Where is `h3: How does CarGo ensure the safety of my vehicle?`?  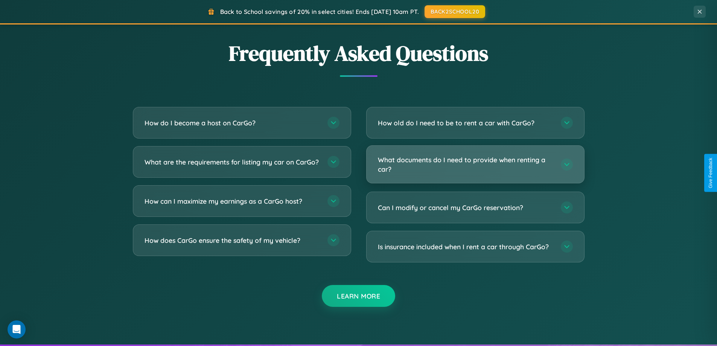
h3: How does CarGo ensure the safety of my vehicle? is located at coordinates (232, 240).